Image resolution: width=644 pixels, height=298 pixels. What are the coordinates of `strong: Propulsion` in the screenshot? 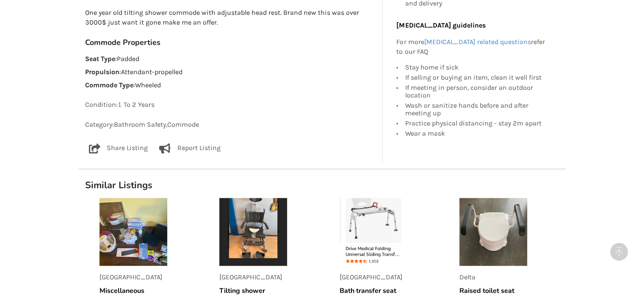 It's located at (102, 72).